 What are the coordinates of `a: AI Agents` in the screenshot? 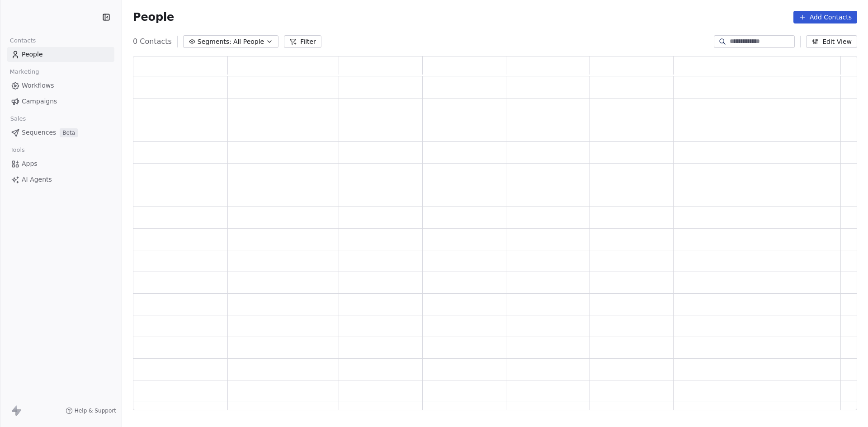 It's located at (61, 179).